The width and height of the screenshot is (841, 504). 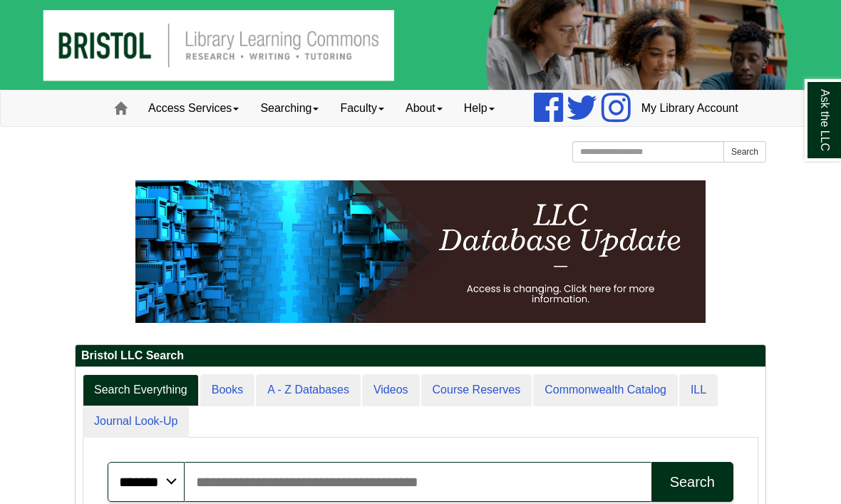 What do you see at coordinates (479, 108) in the screenshot?
I see `a: Help` at bounding box center [479, 108].